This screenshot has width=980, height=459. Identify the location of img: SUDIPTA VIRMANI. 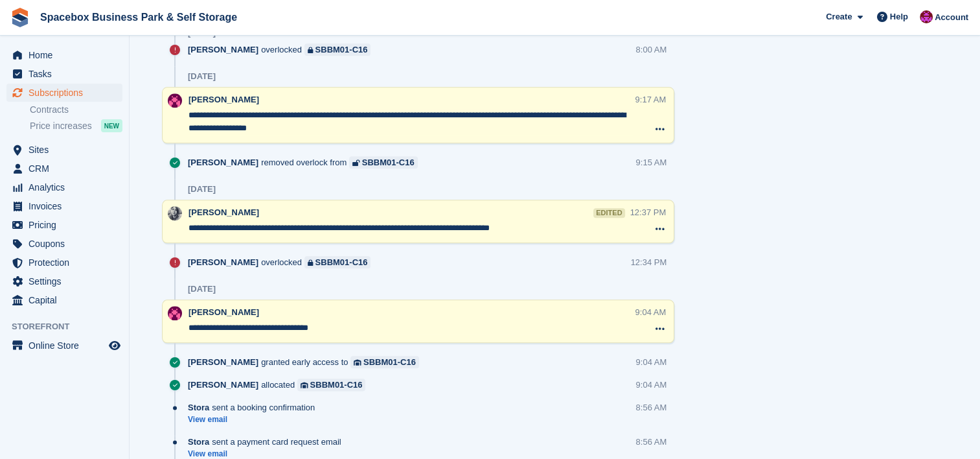
(175, 213).